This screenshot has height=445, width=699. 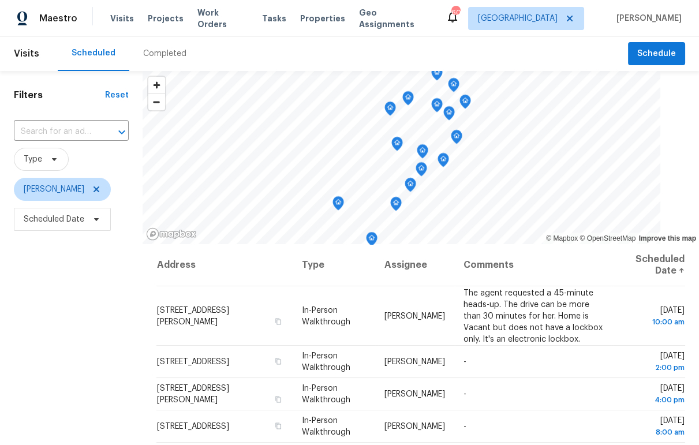 What do you see at coordinates (414, 265) in the screenshot?
I see `th: Assignee` at bounding box center [414, 265].